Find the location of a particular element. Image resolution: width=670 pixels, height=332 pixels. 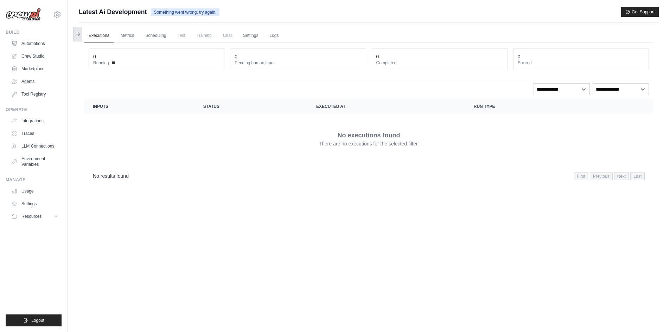

span: Last is located at coordinates (637, 177).